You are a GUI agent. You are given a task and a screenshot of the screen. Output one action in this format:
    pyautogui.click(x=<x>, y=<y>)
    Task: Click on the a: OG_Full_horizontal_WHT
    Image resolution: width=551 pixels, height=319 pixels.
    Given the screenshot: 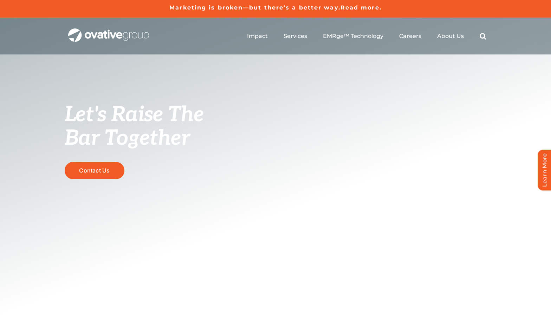 What is the action you would take?
    pyautogui.click(x=109, y=31)
    